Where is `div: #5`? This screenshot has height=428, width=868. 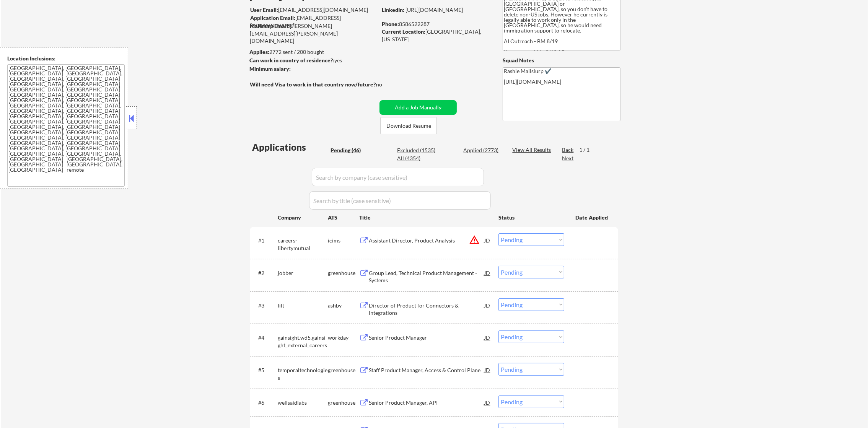
div: #5 is located at coordinates (265, 370).